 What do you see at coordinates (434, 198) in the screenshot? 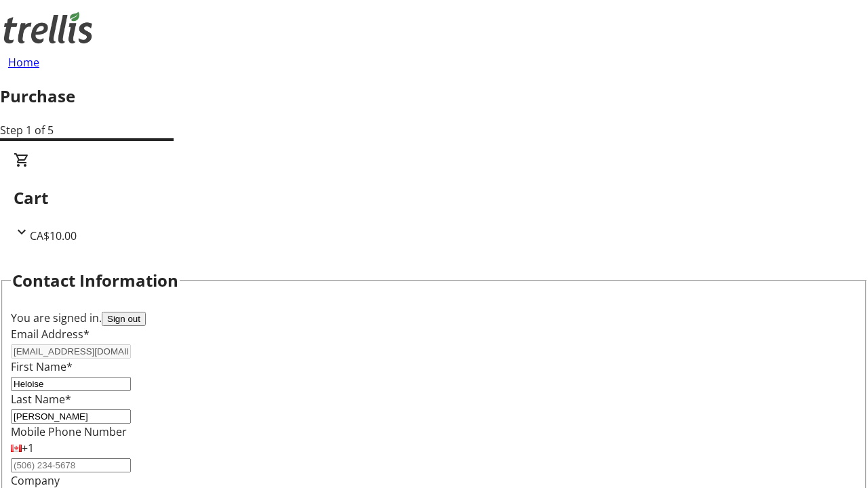
I see `h2: Cart` at bounding box center [434, 198].